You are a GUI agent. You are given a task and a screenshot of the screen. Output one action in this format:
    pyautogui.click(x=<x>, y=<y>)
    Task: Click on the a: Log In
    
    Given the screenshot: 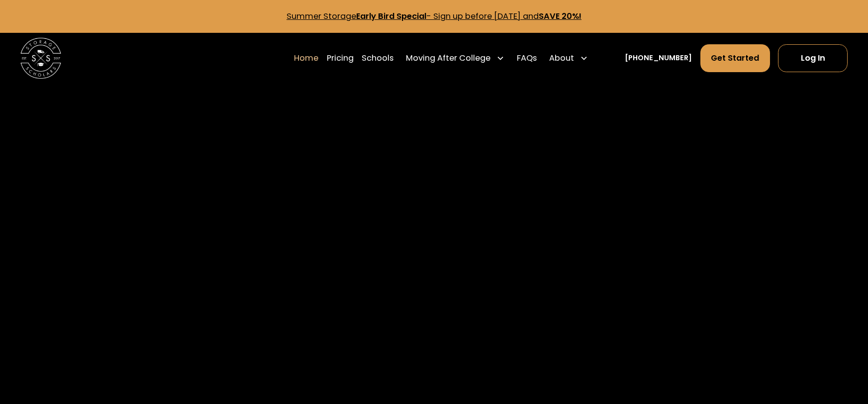 What is the action you would take?
    pyautogui.click(x=813, y=58)
    